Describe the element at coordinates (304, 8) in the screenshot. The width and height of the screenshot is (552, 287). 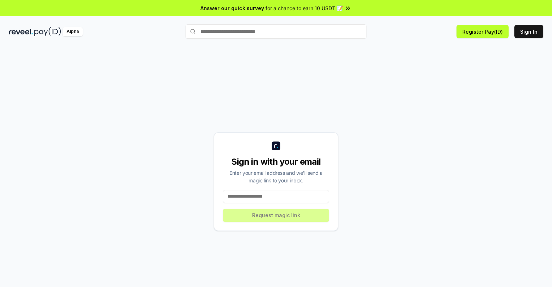
I see `span: for a chance to earn 10 USDT 📝` at that location.